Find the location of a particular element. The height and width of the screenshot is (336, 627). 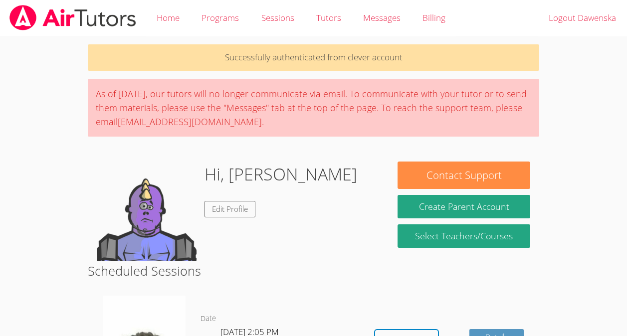

h2: Scheduled Sessions is located at coordinates (313, 271).